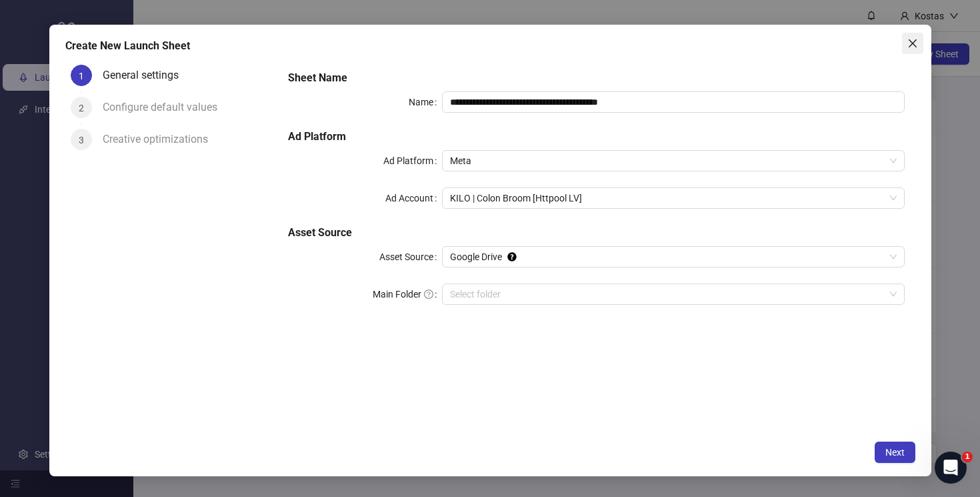 The width and height of the screenshot is (980, 497). What do you see at coordinates (894, 452) in the screenshot?
I see `button: Next` at bounding box center [894, 452].